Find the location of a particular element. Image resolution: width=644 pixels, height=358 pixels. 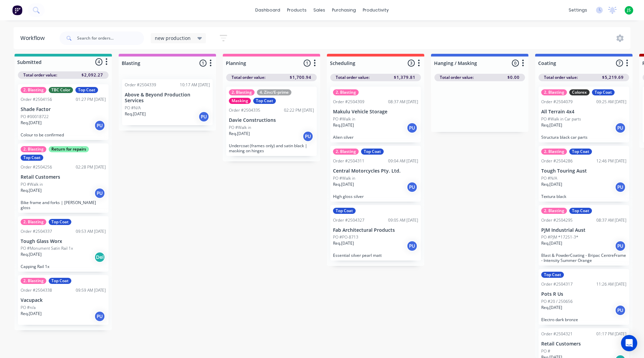

p: PO # is located at coordinates (546, 352).